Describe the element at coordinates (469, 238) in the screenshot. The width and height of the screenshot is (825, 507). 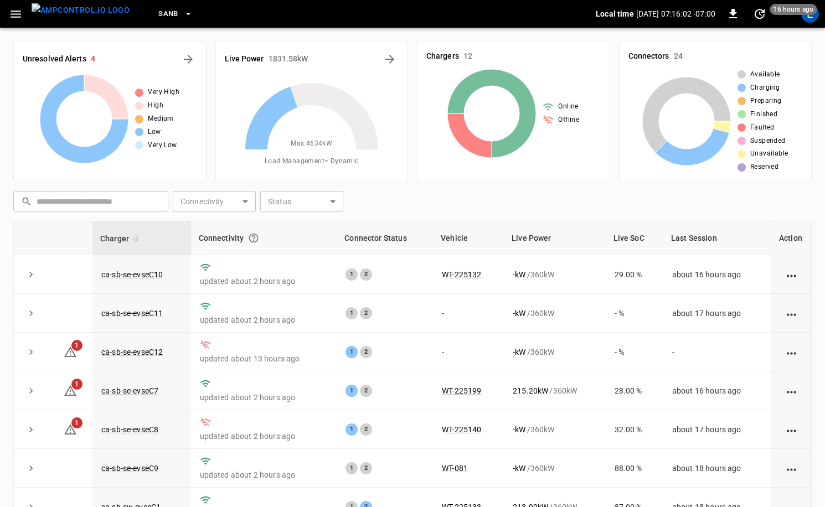
I see `th: Vehicle` at that location.